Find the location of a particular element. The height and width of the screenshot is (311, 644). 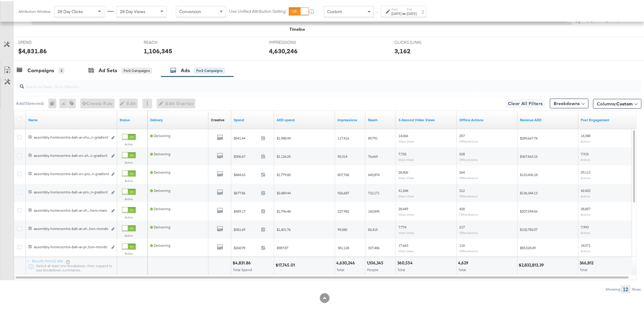

span: 264 is located at coordinates (462, 171).